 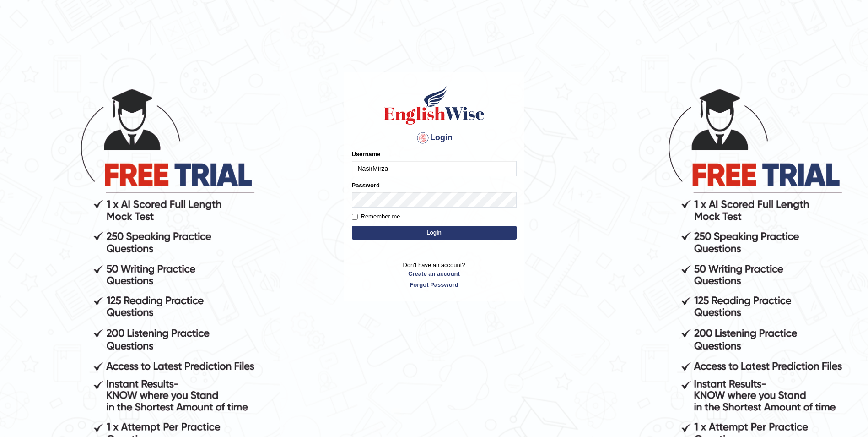 I want to click on label: Password, so click(x=366, y=185).